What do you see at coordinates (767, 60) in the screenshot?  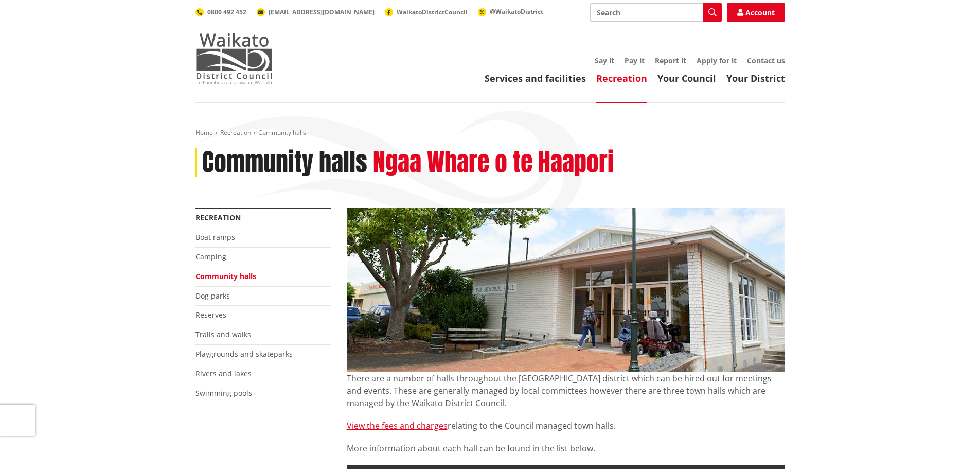 I see `a: Contact us` at bounding box center [767, 60].